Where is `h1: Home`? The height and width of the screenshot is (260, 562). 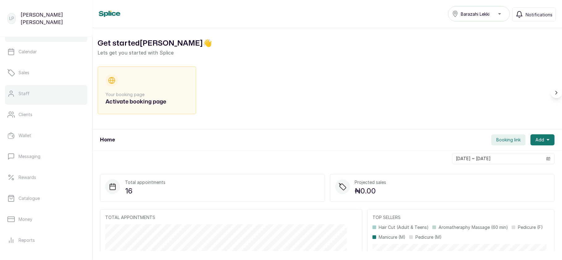 h1: Home is located at coordinates (107, 140).